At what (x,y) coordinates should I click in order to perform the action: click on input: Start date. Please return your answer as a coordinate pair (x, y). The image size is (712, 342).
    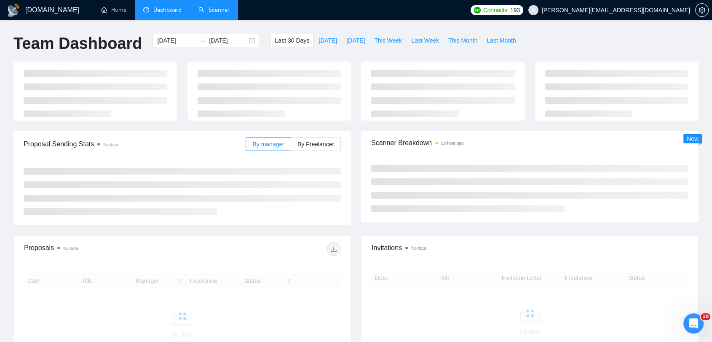
    Looking at the image, I should click on (176, 40).